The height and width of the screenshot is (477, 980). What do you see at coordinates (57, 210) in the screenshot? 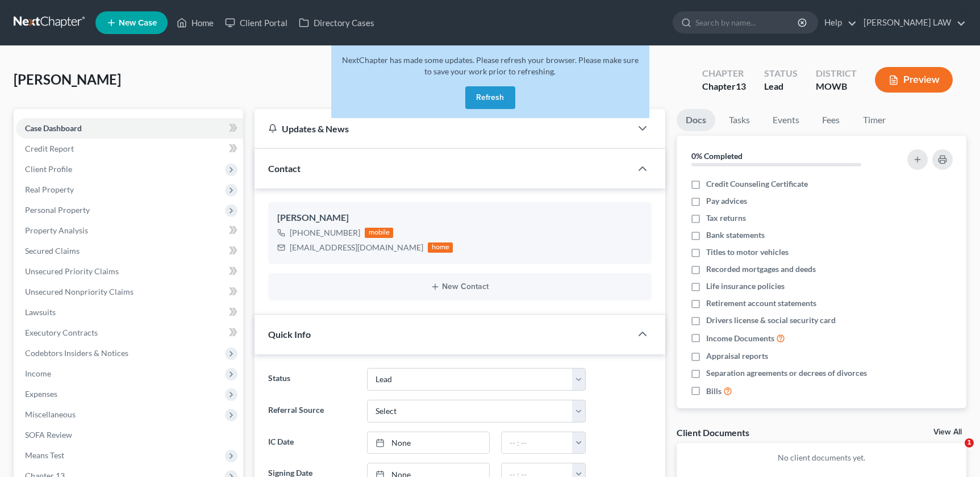
I see `span: Personal Property` at bounding box center [57, 210].